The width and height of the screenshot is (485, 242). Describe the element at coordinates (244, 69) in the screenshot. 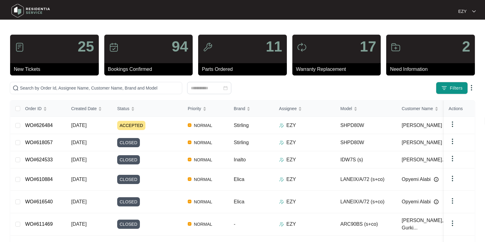

I see `p: Parts Ordered` at that location.